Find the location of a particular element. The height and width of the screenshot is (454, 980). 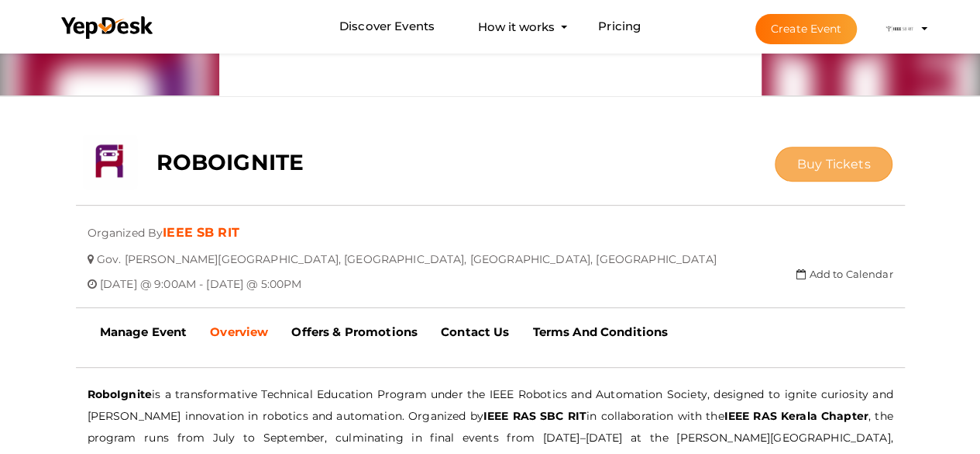

b: Overview is located at coordinates (238, 331).